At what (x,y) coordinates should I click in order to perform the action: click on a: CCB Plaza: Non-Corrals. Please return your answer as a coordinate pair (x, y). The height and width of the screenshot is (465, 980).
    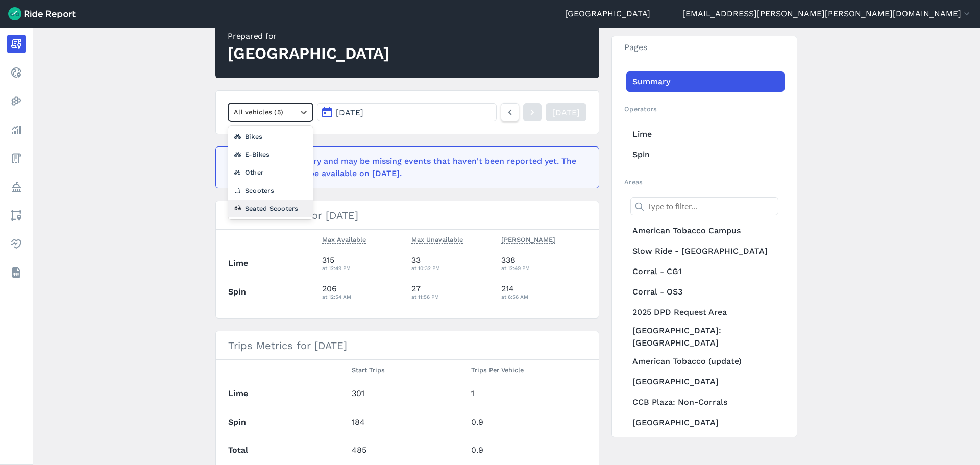
    Looking at the image, I should click on (705, 402).